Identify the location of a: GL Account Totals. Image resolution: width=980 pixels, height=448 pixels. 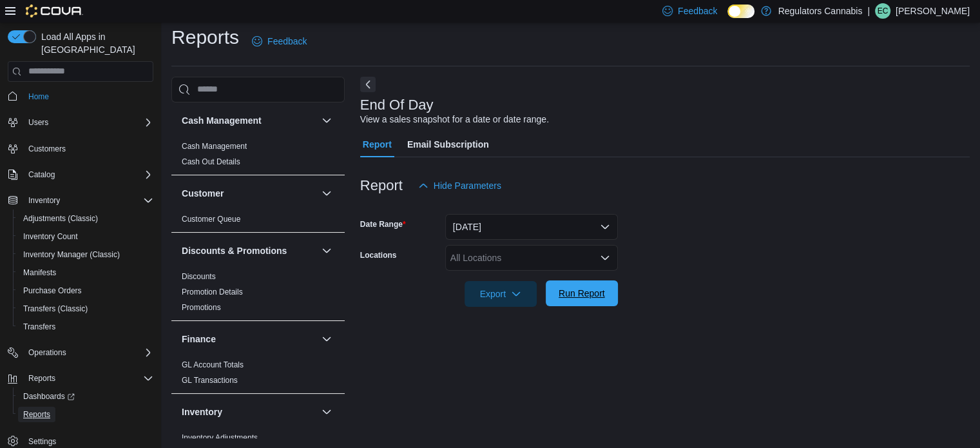
(212, 365).